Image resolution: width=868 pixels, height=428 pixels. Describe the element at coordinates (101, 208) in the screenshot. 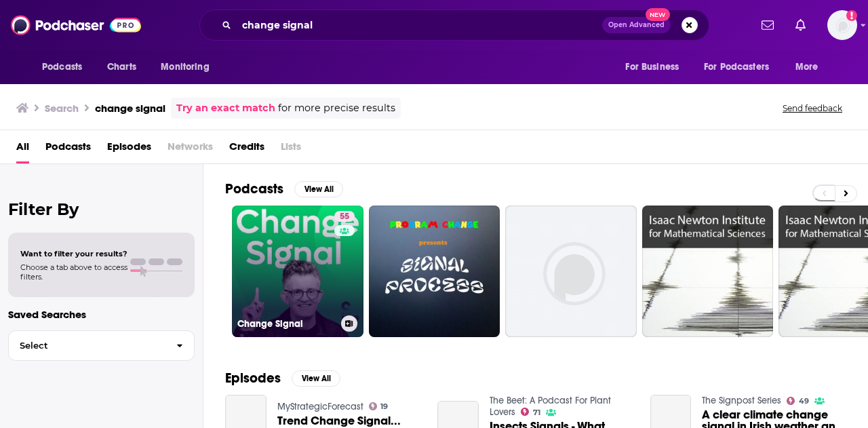

I see `h2: Filter By` at that location.